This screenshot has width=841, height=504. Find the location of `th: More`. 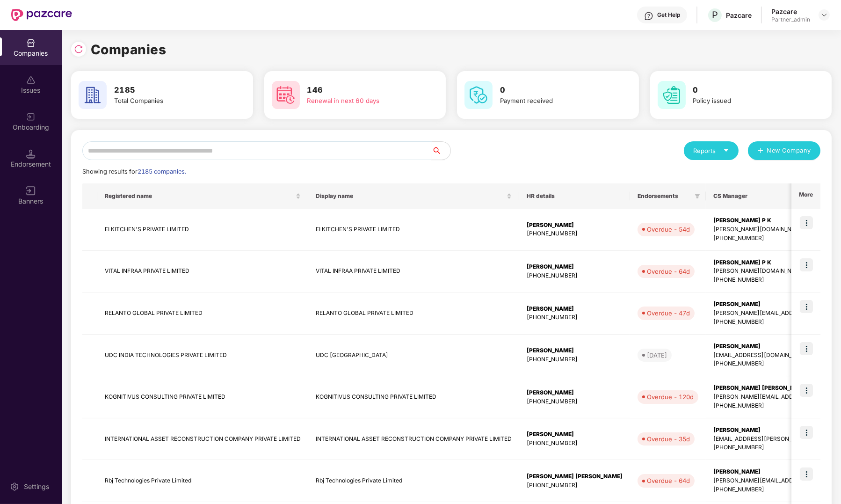

th: More is located at coordinates (806, 196).